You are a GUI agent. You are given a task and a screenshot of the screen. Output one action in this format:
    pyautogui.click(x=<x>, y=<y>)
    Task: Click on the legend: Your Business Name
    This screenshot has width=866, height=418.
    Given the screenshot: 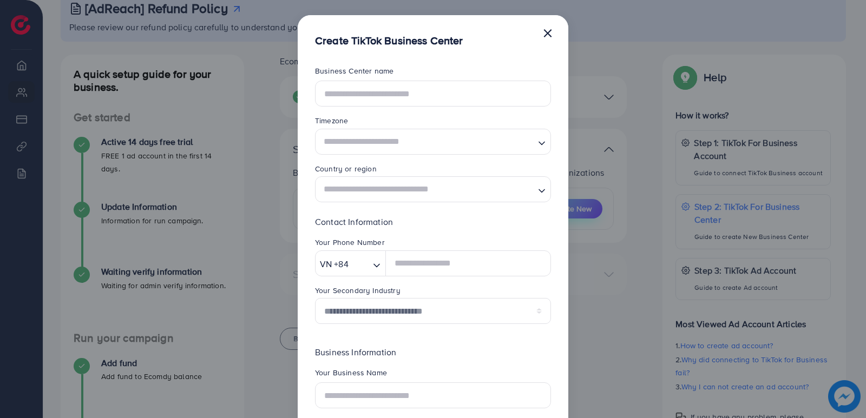 What is the action you would take?
    pyautogui.click(x=433, y=375)
    